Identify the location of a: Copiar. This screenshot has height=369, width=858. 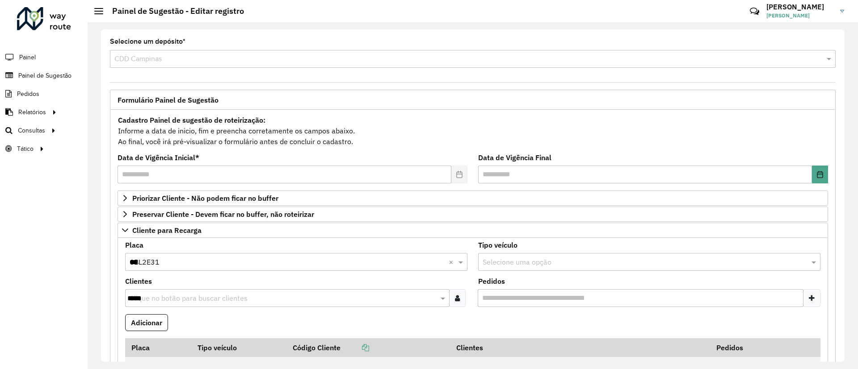
(355, 348).